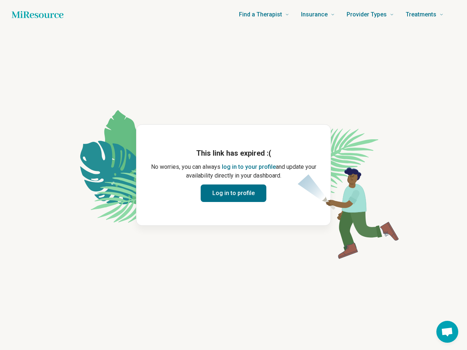 This screenshot has height=350, width=467. Describe the element at coordinates (421, 15) in the screenshot. I see `span: Treatments` at that location.